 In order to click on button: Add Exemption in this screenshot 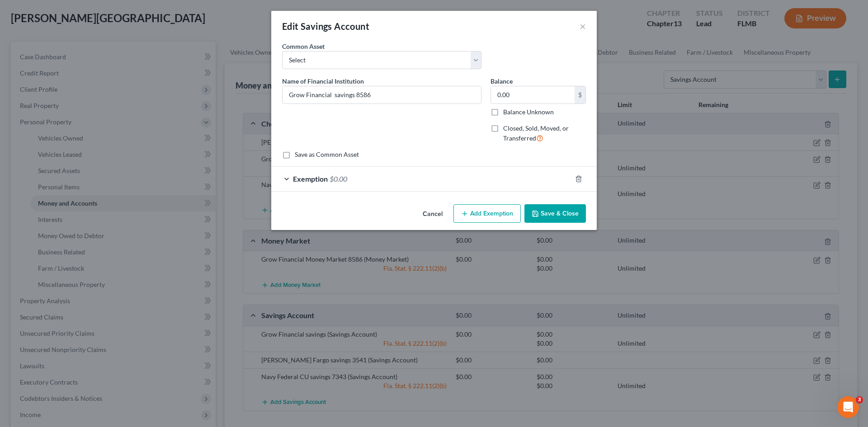, I will do `click(487, 214)`.